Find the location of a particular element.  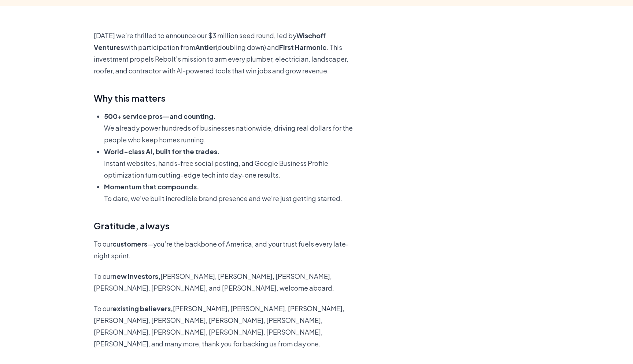

p: We already power hundreds of businesses nationwide, driving real dollars for the people who keep ... is located at coordinates (234, 134).